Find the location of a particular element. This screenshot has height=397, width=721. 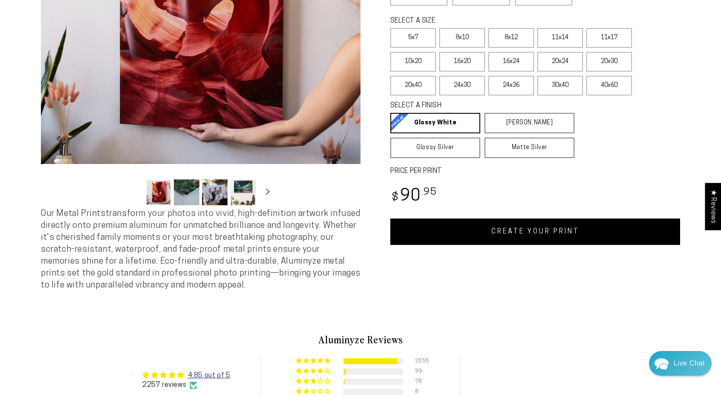

a: Glossy Silver is located at coordinates (435, 148).